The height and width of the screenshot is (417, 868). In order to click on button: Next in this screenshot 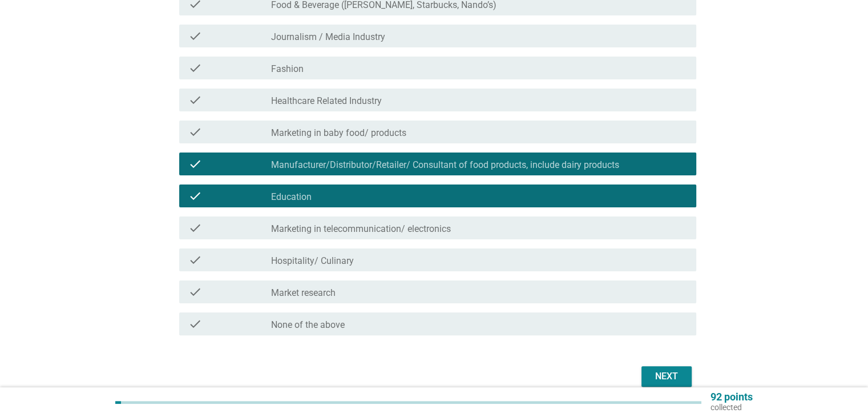, I will do `click(666, 377)`.